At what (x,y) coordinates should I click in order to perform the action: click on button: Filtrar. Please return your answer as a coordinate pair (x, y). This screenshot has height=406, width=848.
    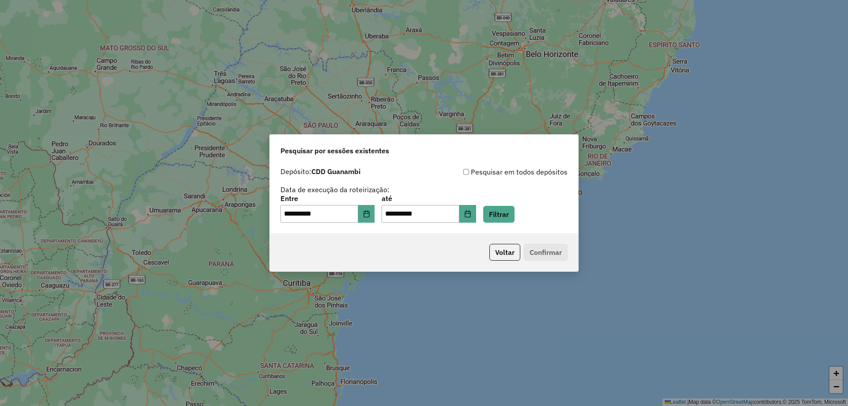
    Looking at the image, I should click on (499, 214).